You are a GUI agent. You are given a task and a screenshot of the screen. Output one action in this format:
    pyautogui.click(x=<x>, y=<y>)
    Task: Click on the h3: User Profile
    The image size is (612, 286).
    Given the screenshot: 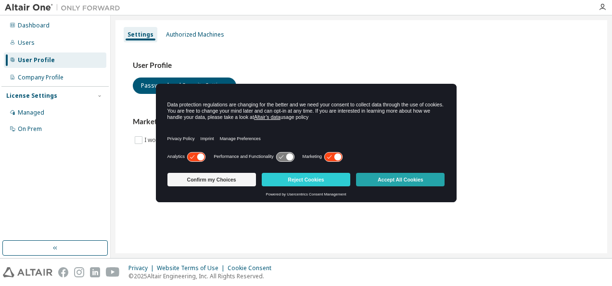 What is the action you would take?
    pyautogui.click(x=361, y=65)
    